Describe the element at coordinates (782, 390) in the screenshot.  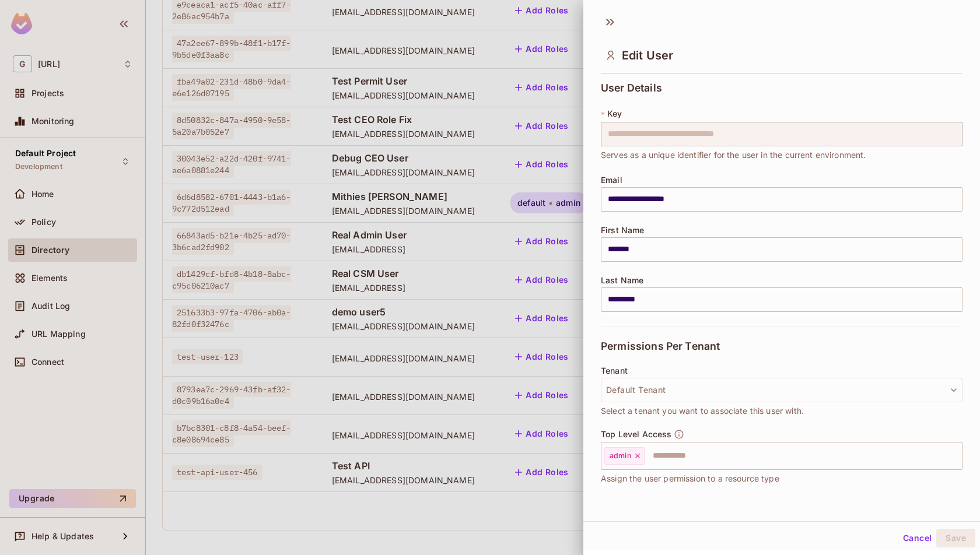
I see `button: Default Tenant` at that location.